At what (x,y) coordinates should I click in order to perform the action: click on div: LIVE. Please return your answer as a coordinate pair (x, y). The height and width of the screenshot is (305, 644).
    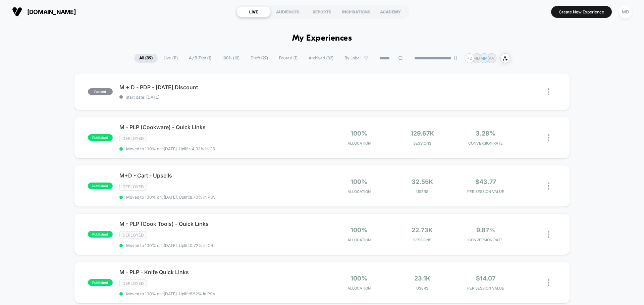
    Looking at the image, I should click on (254, 12).